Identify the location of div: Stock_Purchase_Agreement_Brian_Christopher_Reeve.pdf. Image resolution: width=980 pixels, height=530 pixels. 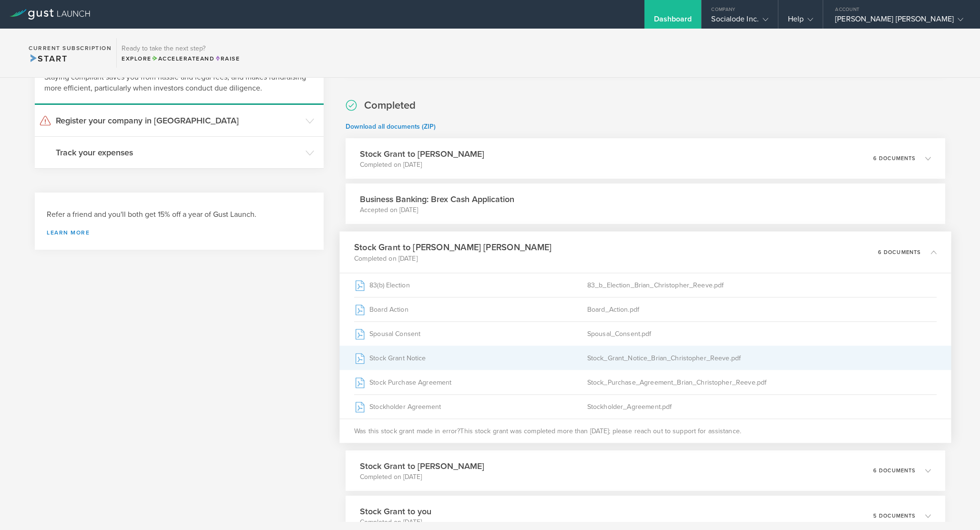
(762, 383).